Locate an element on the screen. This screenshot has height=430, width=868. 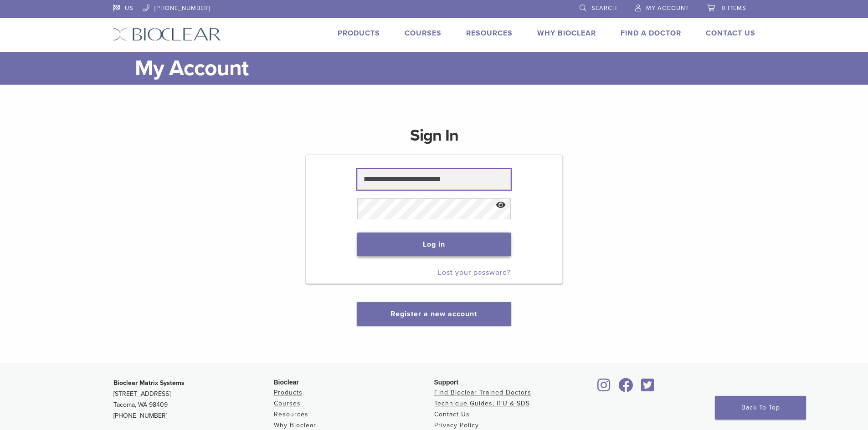
button: Register a new account is located at coordinates (434, 314).